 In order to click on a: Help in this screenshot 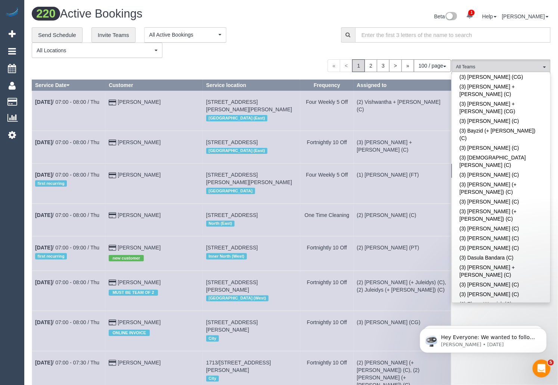, I will do `click(489, 16)`.